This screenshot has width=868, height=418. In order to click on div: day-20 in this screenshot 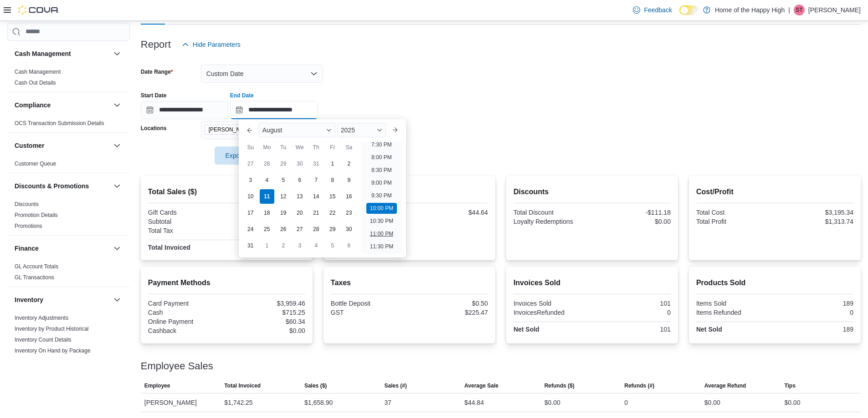, I will do `click(300, 213)`.